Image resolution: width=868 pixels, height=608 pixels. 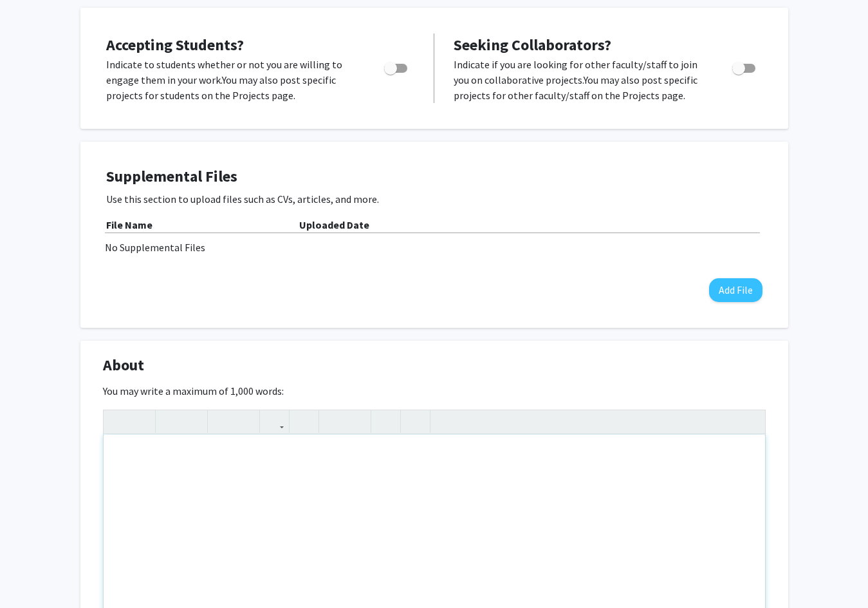 I want to click on button: Add File, so click(x=736, y=289).